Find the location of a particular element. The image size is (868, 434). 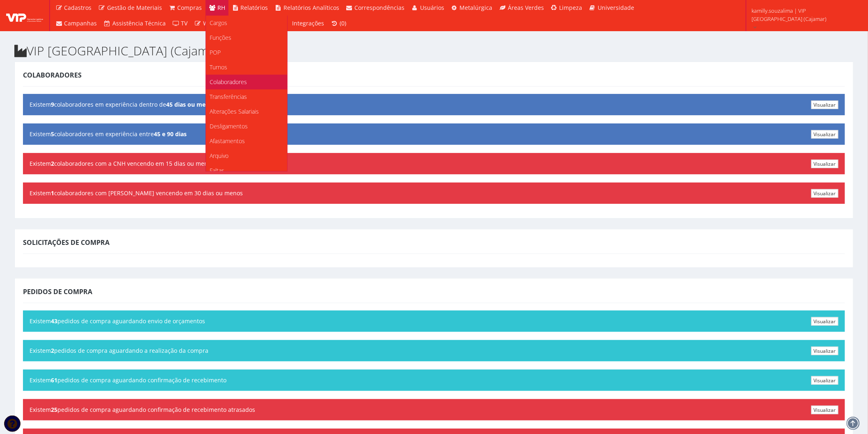

span: Compras is located at coordinates (190, 7).